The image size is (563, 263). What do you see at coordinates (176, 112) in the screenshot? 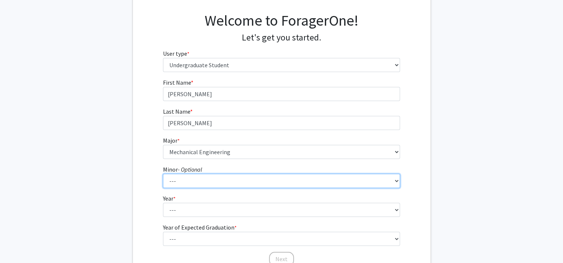
I see `span: Last Name` at bounding box center [176, 112].